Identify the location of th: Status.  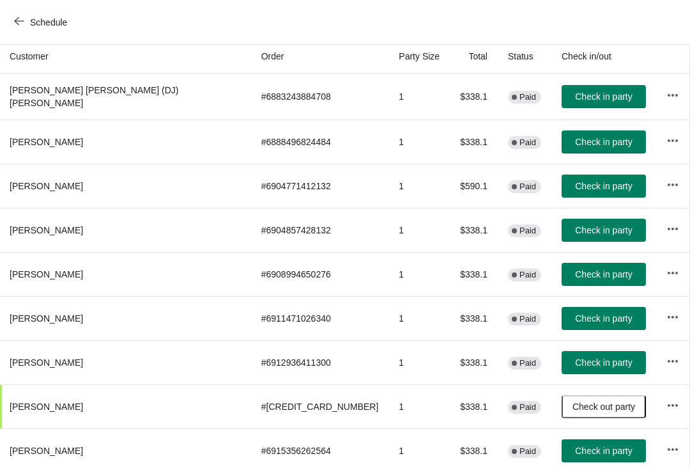
(525, 56).